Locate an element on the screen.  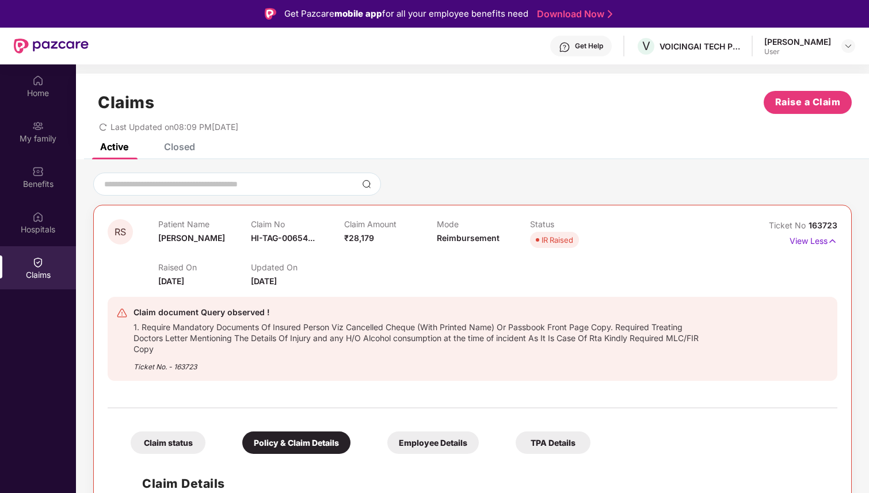
h1: Claims is located at coordinates (126, 102).